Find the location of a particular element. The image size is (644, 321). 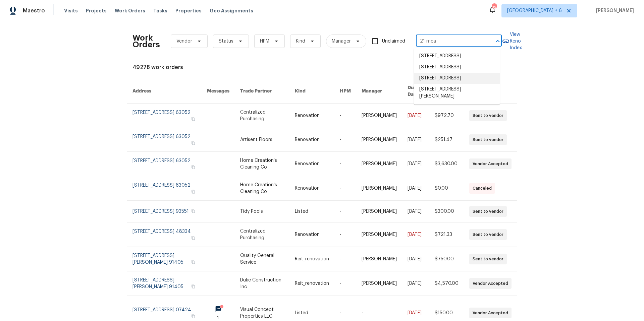

th: Kind is located at coordinates (312, 91).